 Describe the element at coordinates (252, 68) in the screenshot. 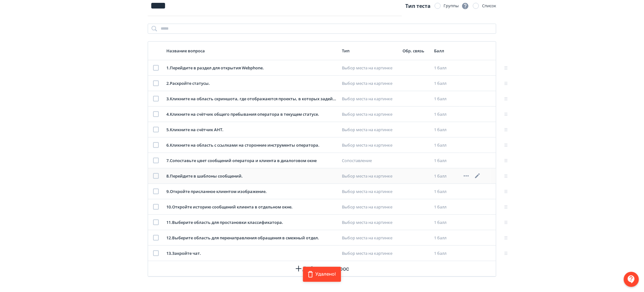

I see `div: 1 . Перейдите в раздел для открытия Webphone.` at that location.